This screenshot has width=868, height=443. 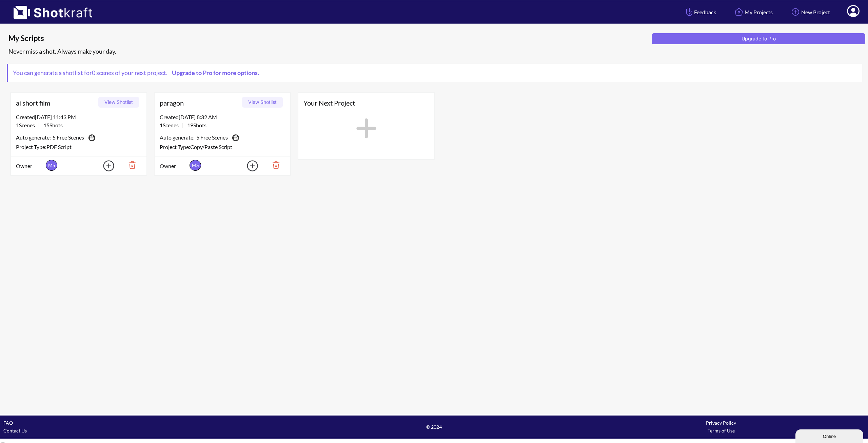 What do you see at coordinates (689, 12) in the screenshot?
I see `img: Hand Icon` at bounding box center [689, 12].